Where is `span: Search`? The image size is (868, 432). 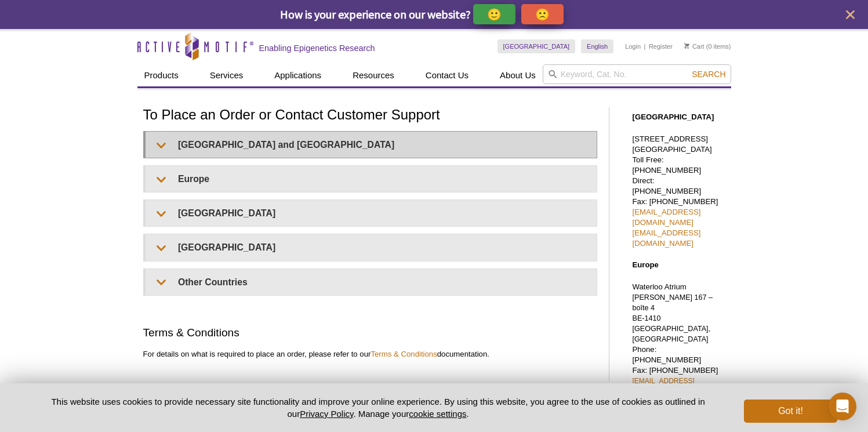 span: Search is located at coordinates (709, 75).